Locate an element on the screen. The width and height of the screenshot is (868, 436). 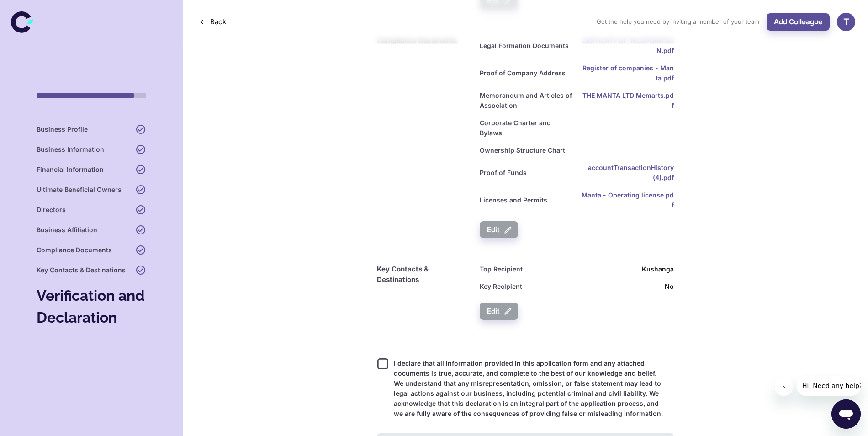
h6: Key Recipient is located at coordinates (500, 286).